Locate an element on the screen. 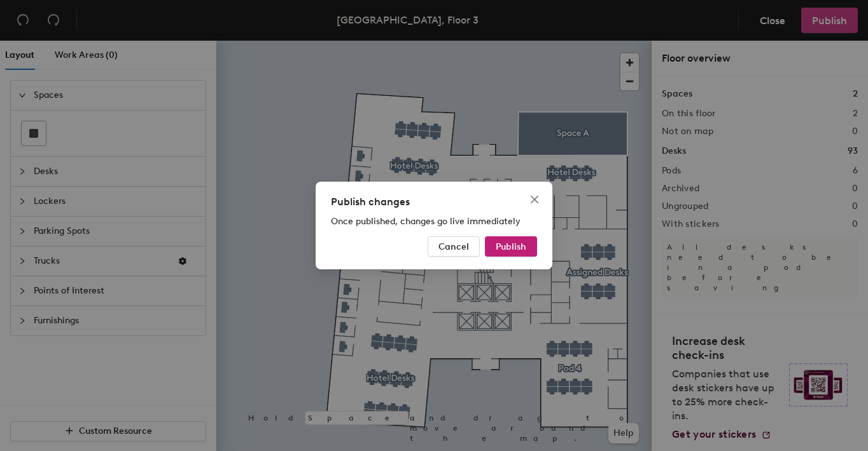  div: Publish changes is located at coordinates (434, 202).